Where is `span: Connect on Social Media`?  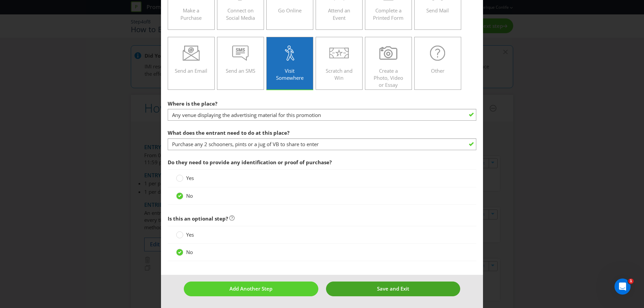
span: Connect on Social Media is located at coordinates (240, 14).